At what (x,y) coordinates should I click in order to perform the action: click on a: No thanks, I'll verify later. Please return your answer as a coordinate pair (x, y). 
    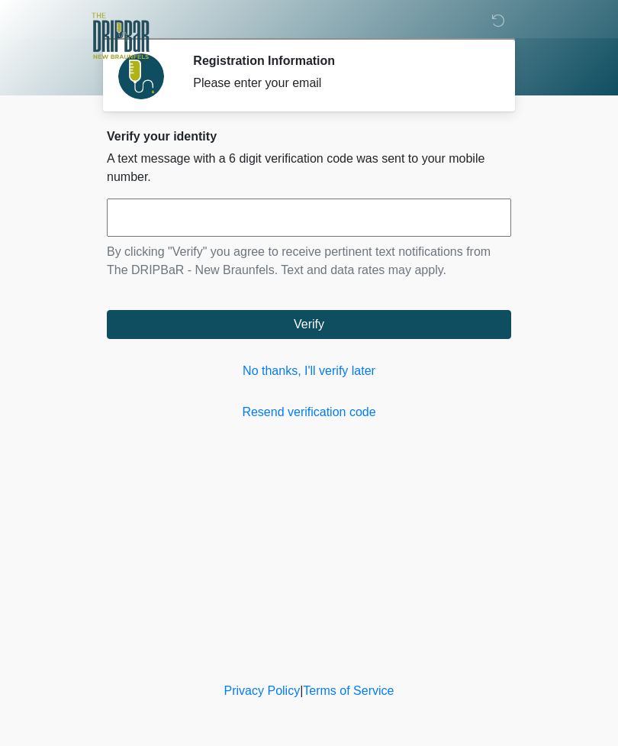
    Looking at the image, I should click on (309, 371).